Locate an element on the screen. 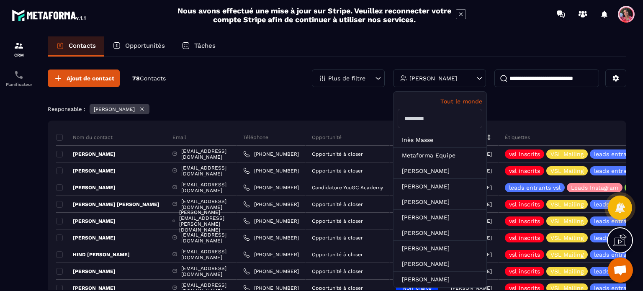 This screenshot has height=291, width=643. p: Opportunités is located at coordinates (145, 46).